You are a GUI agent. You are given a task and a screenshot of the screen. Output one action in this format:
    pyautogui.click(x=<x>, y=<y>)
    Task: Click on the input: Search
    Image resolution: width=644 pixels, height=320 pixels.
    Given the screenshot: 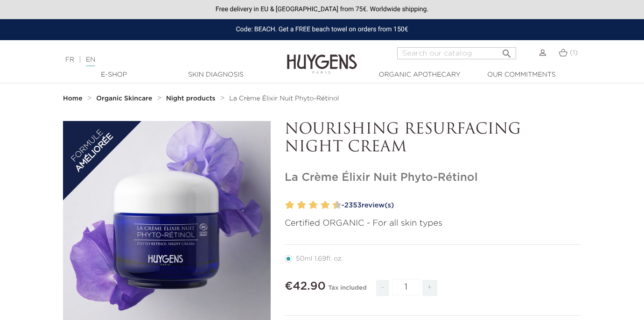 What is the action you would take?
    pyautogui.click(x=457, y=53)
    